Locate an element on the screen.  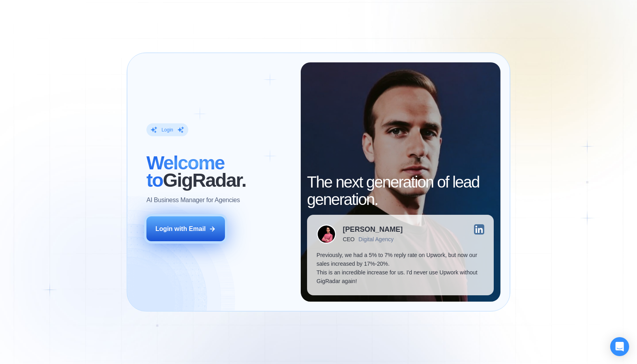
div: Login is located at coordinates (167, 130).